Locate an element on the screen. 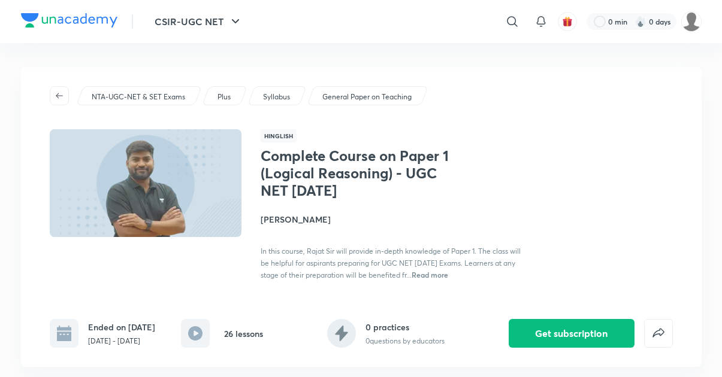 Image resolution: width=722 pixels, height=377 pixels. p: NTA-UGC-NET & SET Exams is located at coordinates (138, 97).